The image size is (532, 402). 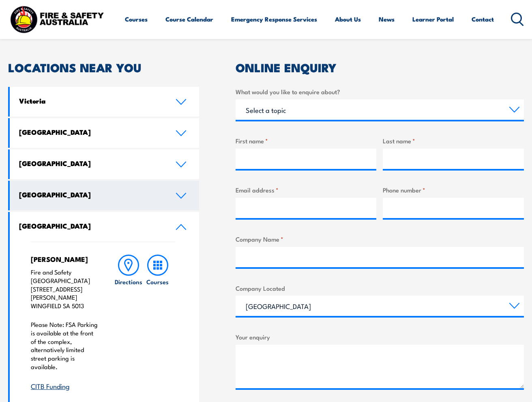 What do you see at coordinates (379, 92) in the screenshot?
I see `label: What would you like to enquire about?` at bounding box center [379, 92].